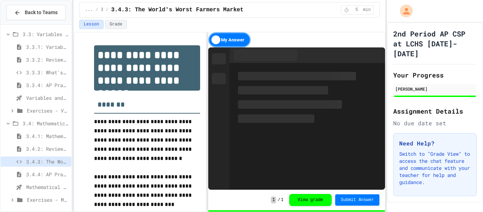 This screenshot has height=212, width=483. I want to click on button: Back to Teams, so click(36, 12).